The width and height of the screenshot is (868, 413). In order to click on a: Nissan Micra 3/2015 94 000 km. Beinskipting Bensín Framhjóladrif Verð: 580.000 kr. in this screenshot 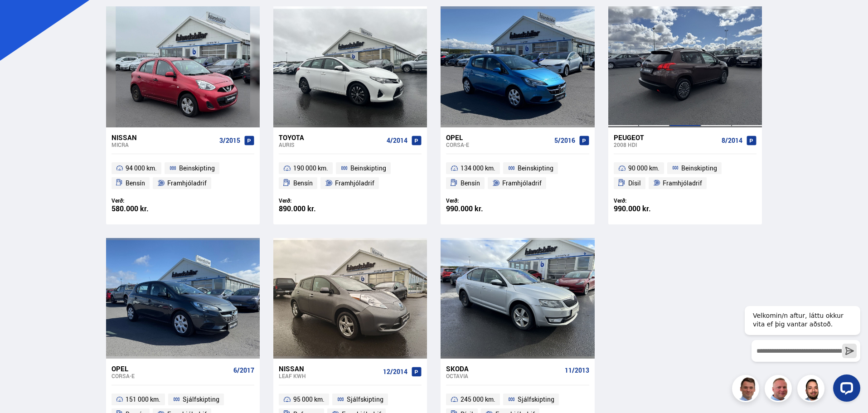, I will do `click(183, 176)`.